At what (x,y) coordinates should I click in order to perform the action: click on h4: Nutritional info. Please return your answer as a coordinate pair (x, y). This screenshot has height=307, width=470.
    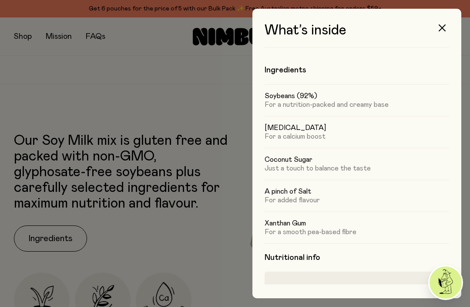
    Looking at the image, I should click on (357, 257).